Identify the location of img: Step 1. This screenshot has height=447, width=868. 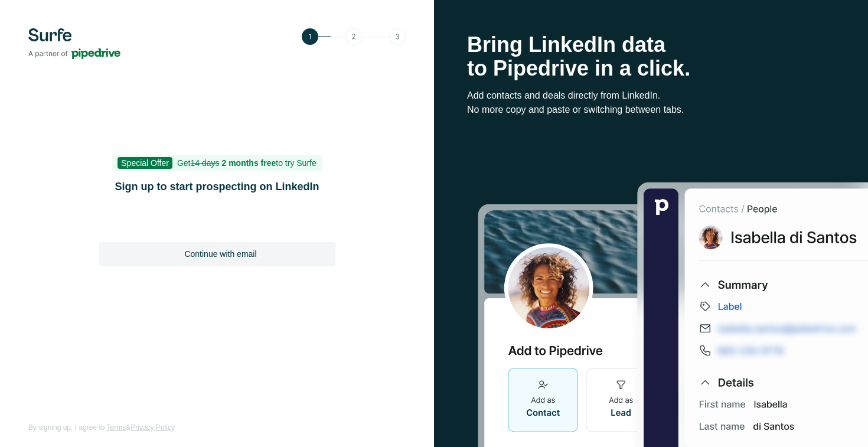
(353, 36).